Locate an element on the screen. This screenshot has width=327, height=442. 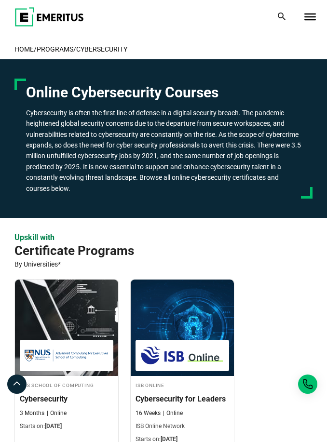
img: NUS School of Computing is located at coordinates (67, 355).